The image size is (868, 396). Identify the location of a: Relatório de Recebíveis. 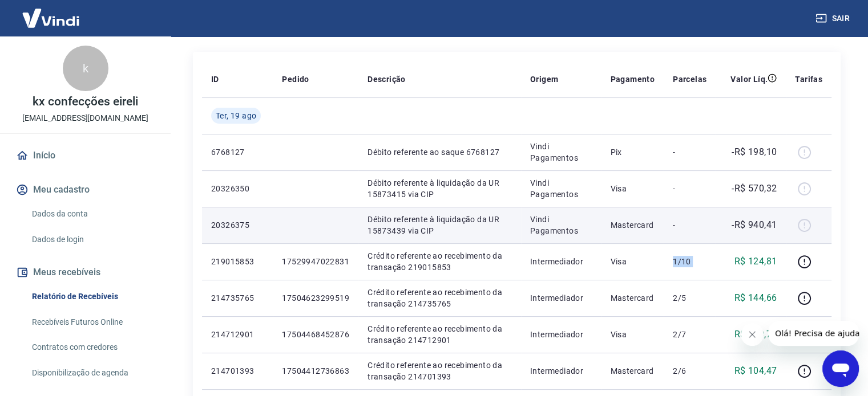
(92, 296).